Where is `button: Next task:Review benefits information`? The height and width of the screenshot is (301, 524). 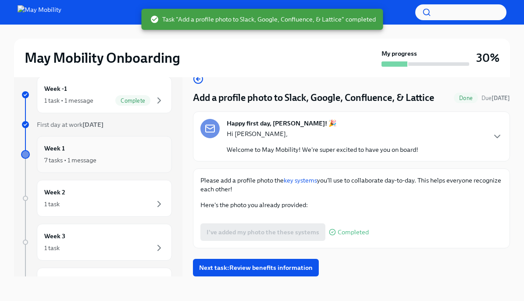
button: Next task:Review benefits information is located at coordinates (255, 267).